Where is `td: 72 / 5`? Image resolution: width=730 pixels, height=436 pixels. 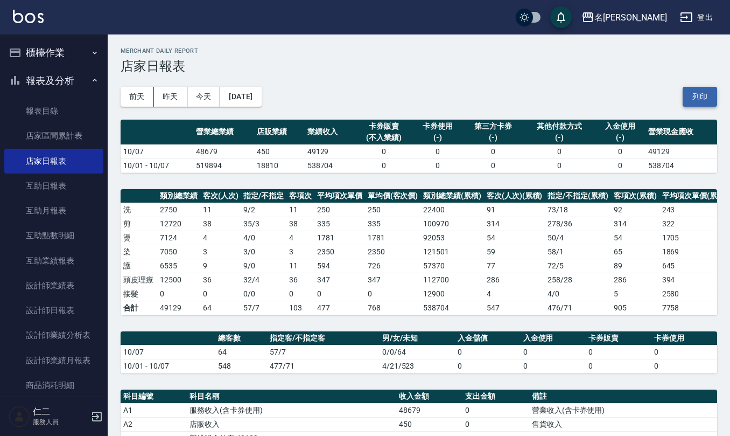 td: 72 / 5 is located at coordinates (578, 265).